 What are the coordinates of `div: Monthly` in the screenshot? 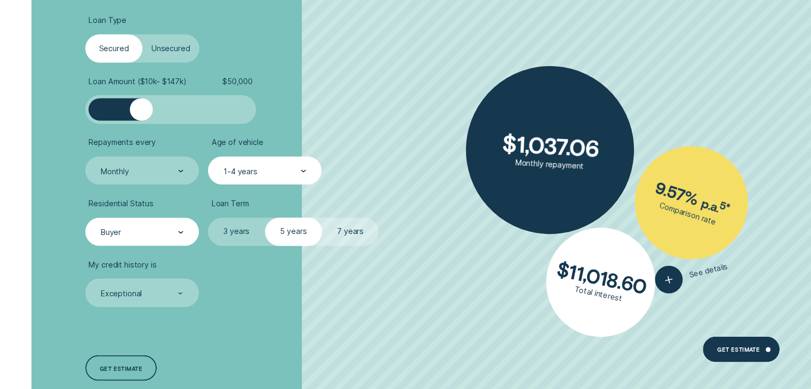 It's located at (115, 171).